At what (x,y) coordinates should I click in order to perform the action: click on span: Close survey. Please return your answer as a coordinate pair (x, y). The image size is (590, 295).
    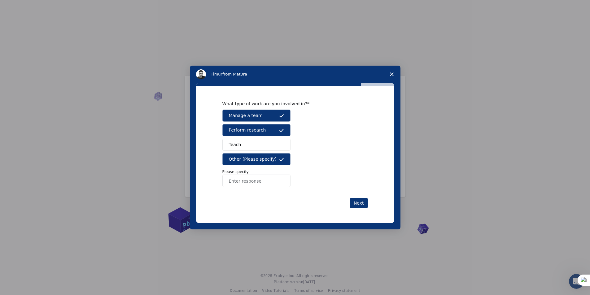
    Looking at the image, I should click on (392, 74).